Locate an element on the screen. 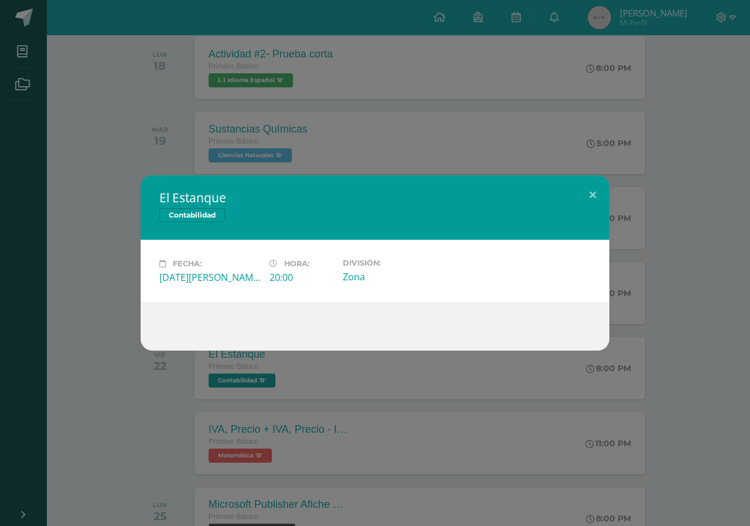 Image resolution: width=750 pixels, height=526 pixels. span: Contabilidad is located at coordinates (192, 215).